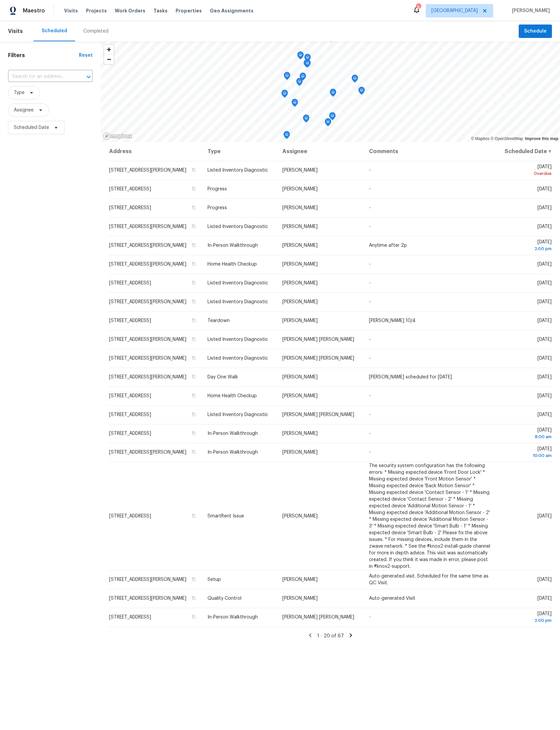 The height and width of the screenshot is (730, 560). What do you see at coordinates (320, 151) in the screenshot?
I see `th: Assignee` at bounding box center [320, 151].